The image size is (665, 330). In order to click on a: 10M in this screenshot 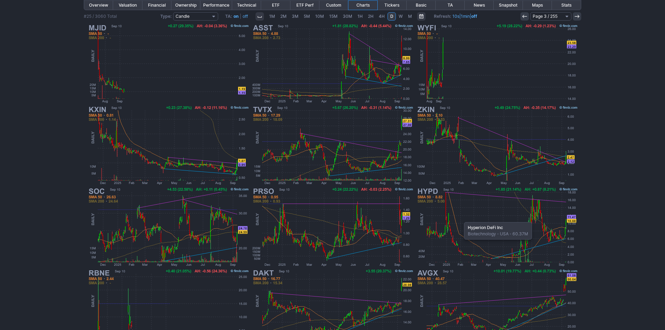, I will do `click(319, 16)`.